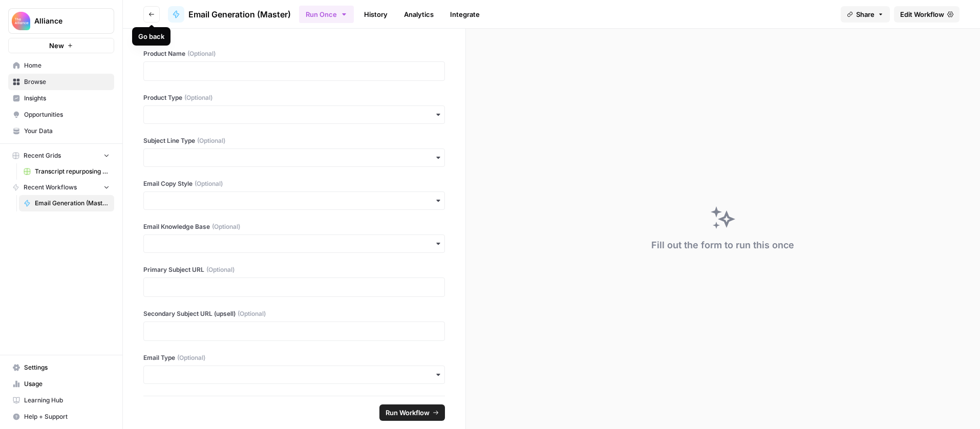  Describe the element at coordinates (61, 384) in the screenshot. I see `a: Usage` at that location.